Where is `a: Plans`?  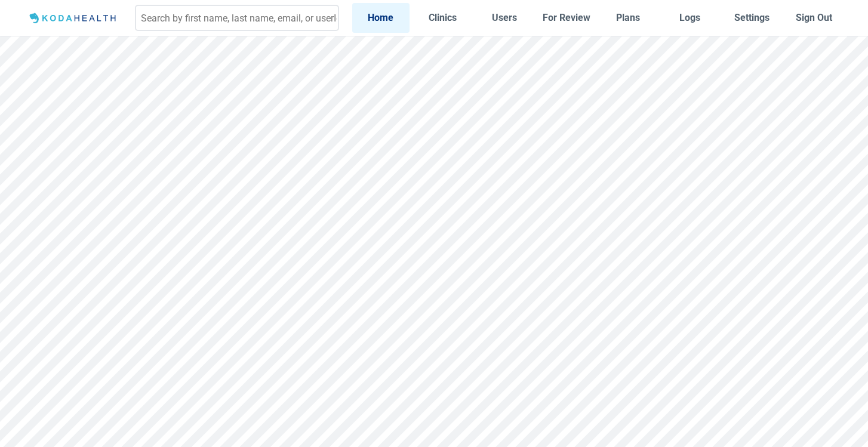
a: Plans is located at coordinates (628, 17).